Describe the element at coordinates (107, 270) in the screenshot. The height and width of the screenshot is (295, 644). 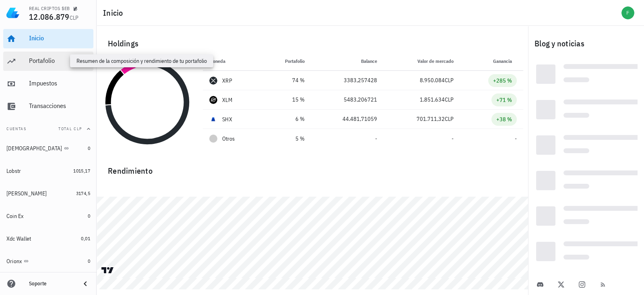
I see `a: Charting by TradingView` at that location.